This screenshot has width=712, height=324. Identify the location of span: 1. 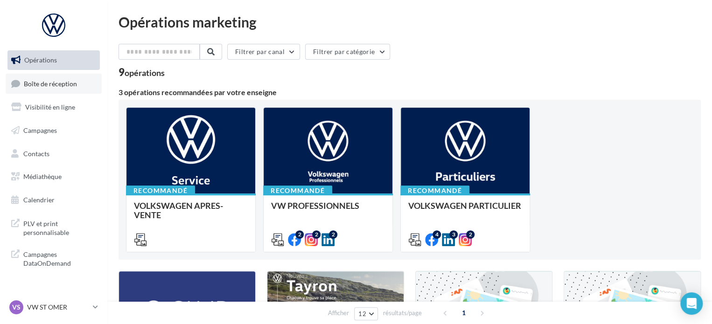
(464, 313).